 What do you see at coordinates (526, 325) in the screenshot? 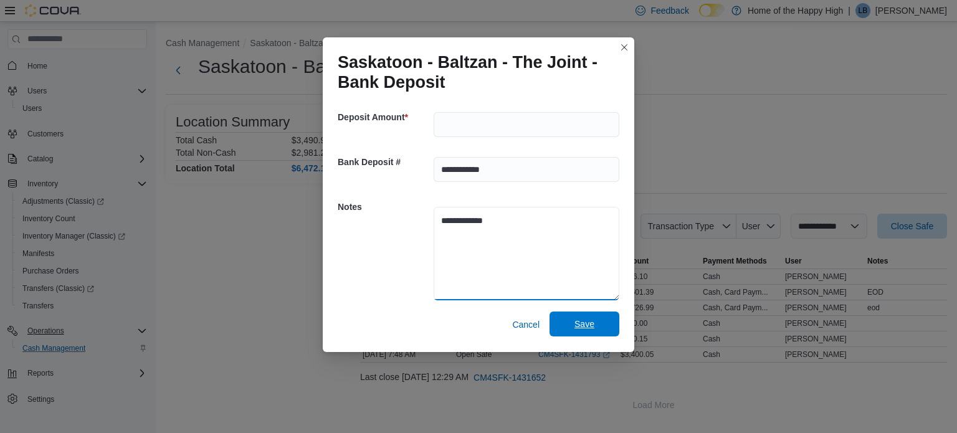
I see `span: Cancel` at bounding box center [526, 325].